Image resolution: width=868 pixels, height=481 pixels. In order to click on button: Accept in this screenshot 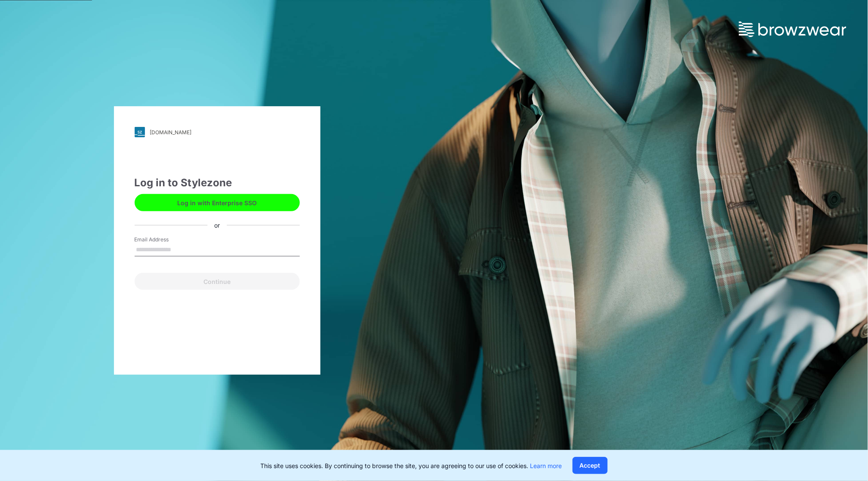, I will do `click(590, 466)`.